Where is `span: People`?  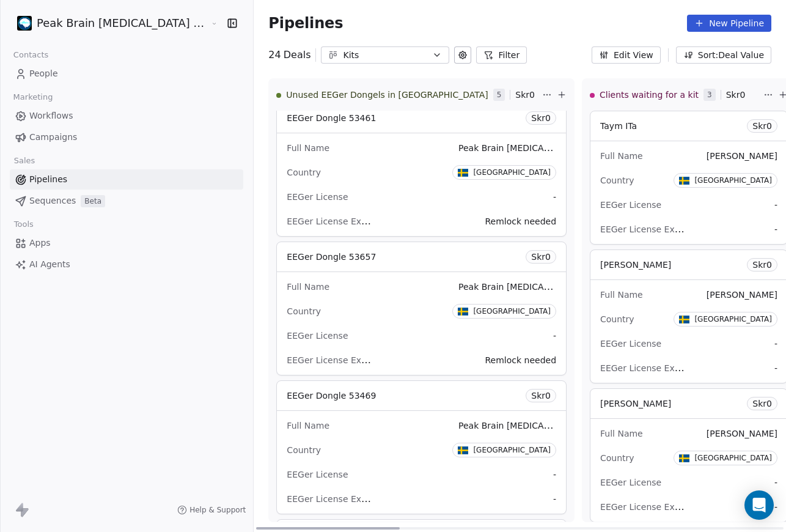 span: People is located at coordinates (44, 73).